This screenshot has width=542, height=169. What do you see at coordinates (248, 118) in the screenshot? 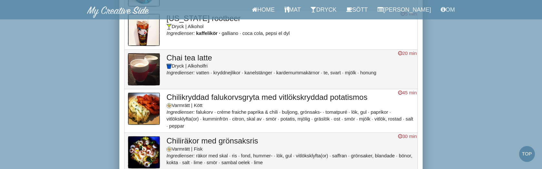
I see `li: citron, skal av` at bounding box center [248, 118].